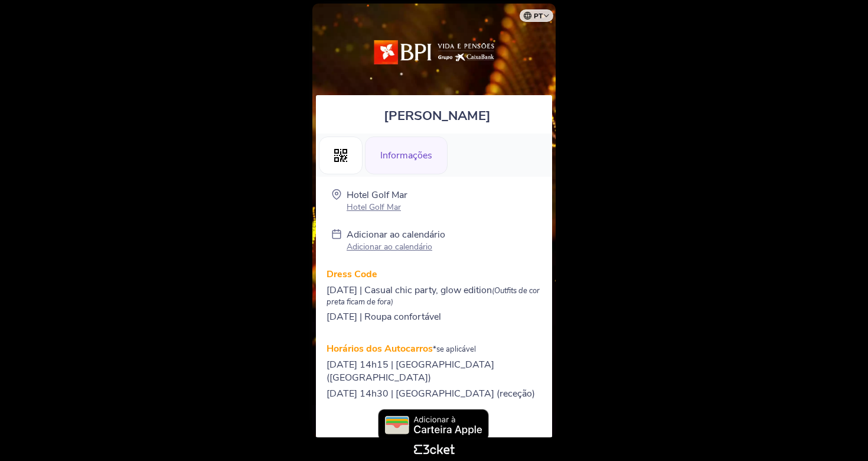  I want to click on div: Informações, so click(406, 155).